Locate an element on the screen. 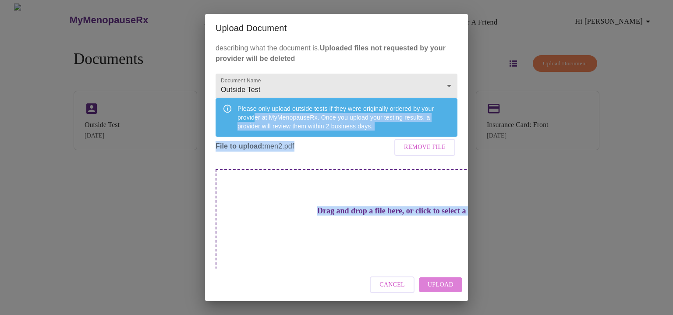  span: Cancel is located at coordinates (392, 285).